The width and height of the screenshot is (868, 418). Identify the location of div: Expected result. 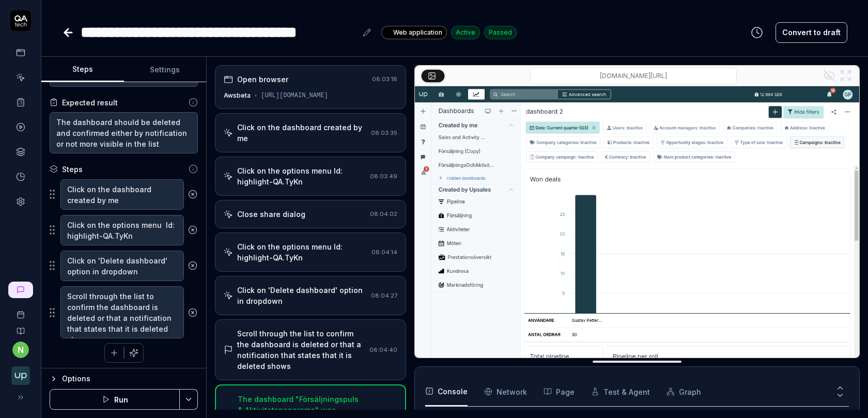
(90, 102).